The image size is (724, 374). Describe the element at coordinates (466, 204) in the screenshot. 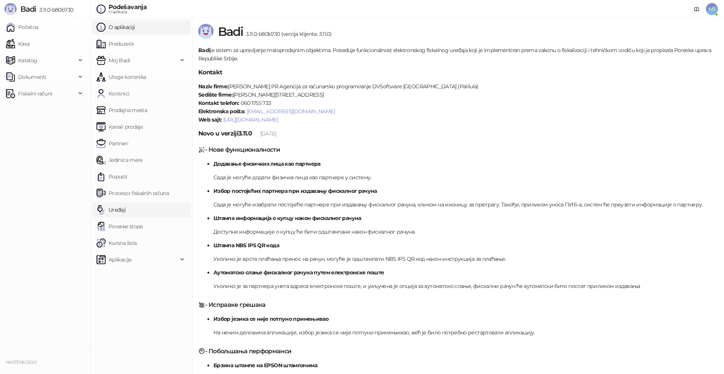

I see `p: Сада је могуће изабрати постојеће партнере при издавању фискалног рачуна, кликом на иконицу за пр...` at that location.